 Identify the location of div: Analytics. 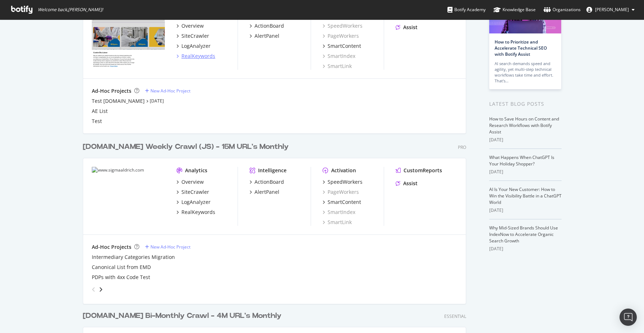
(196, 171).